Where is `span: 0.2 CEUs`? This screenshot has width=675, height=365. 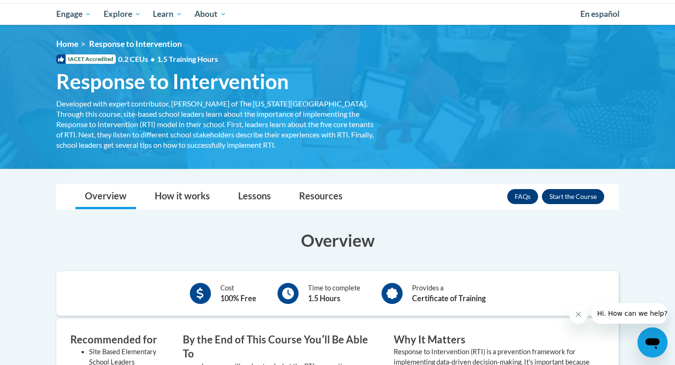 span: 0.2 CEUs is located at coordinates (168, 59).